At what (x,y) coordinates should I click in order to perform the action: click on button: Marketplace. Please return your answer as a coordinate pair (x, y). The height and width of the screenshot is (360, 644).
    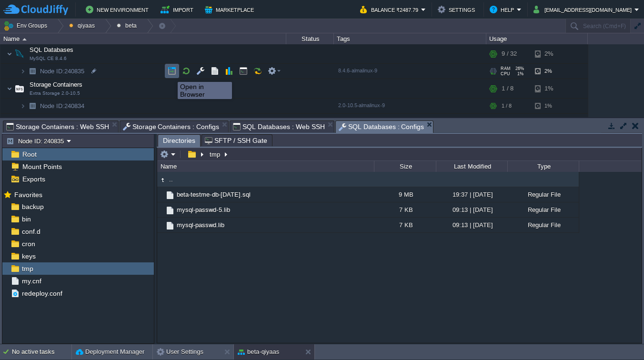
    Looking at the image, I should click on (231, 10).